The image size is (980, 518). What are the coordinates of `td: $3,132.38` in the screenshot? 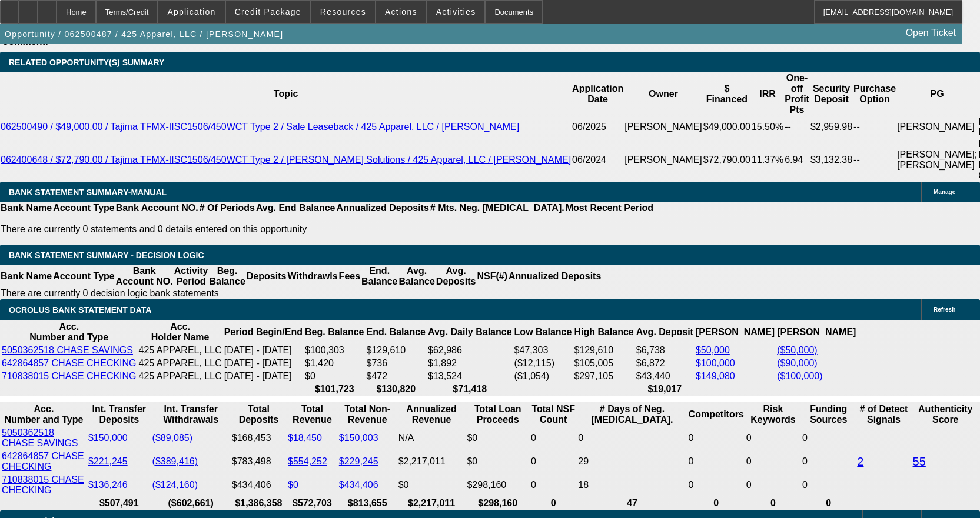 It's located at (831, 160).